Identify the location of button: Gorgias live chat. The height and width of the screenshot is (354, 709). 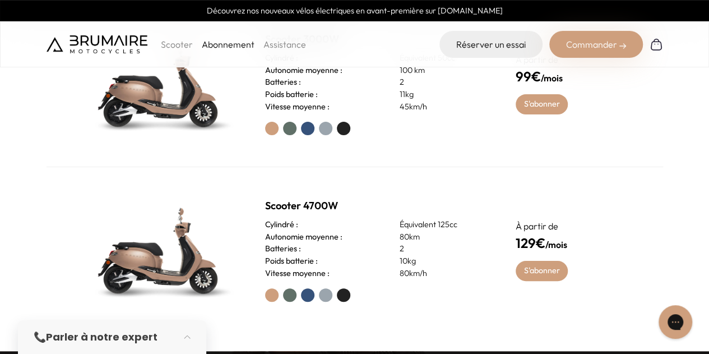
(22, 21).